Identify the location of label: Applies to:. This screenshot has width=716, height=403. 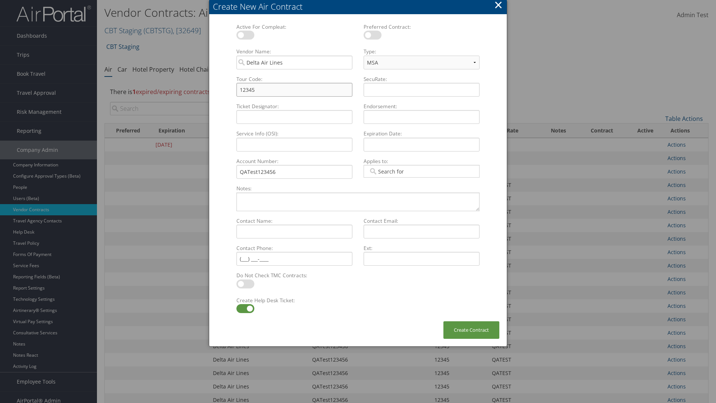
(422, 161).